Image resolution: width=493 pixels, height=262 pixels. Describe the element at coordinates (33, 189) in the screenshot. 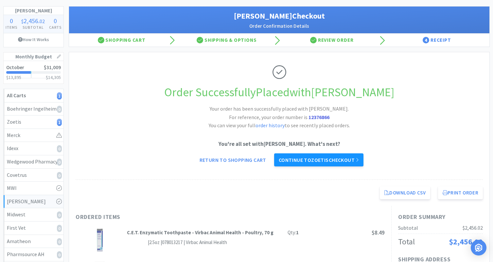

I see `div: MWI` at that location.